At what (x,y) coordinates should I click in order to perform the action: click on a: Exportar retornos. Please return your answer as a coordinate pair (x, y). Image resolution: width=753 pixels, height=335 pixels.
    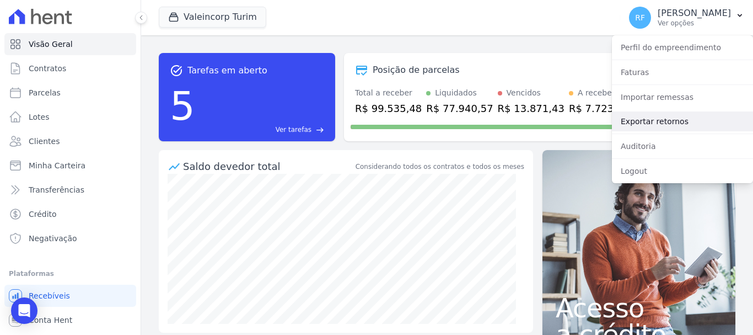
    Looking at the image, I should click on (683, 121).